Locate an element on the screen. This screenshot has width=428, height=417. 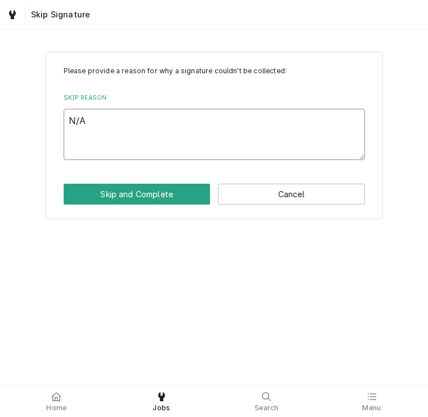
a: Search is located at coordinates (266, 401).